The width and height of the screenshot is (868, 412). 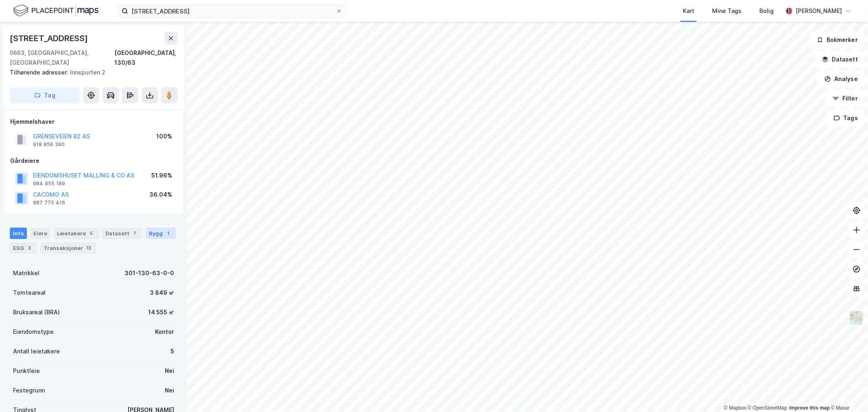 What do you see at coordinates (840, 60) in the screenshot?
I see `button: Datasett` at bounding box center [840, 60].